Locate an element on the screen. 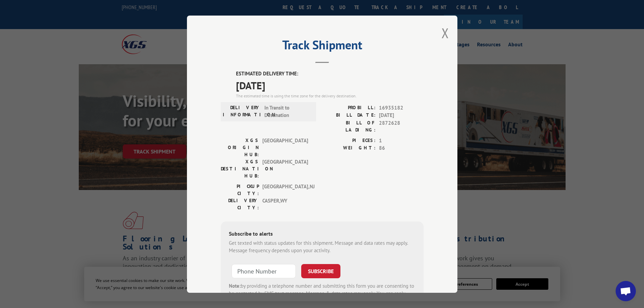 The image size is (644, 308). label: ESTIMATED DELIVERY TIME: is located at coordinates (330, 74).